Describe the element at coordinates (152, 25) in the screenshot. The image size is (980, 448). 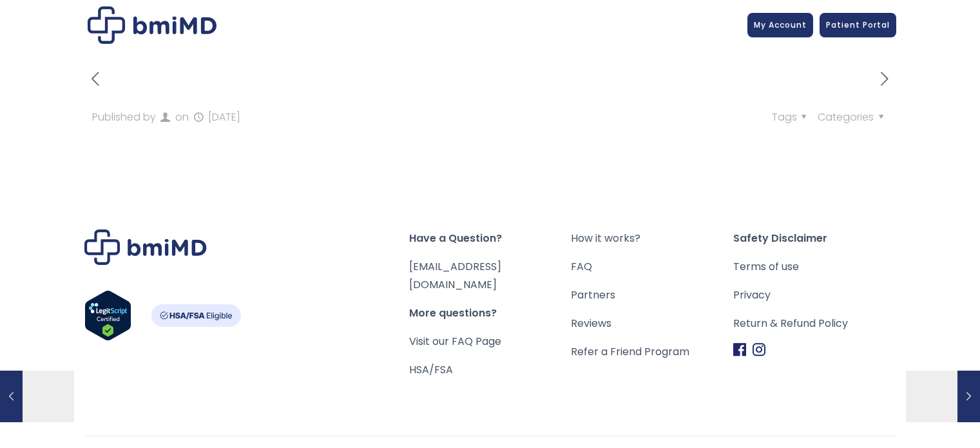
I see `img: a35876d8-8130-46bd-8550-8840cf3eb95a` at that location.